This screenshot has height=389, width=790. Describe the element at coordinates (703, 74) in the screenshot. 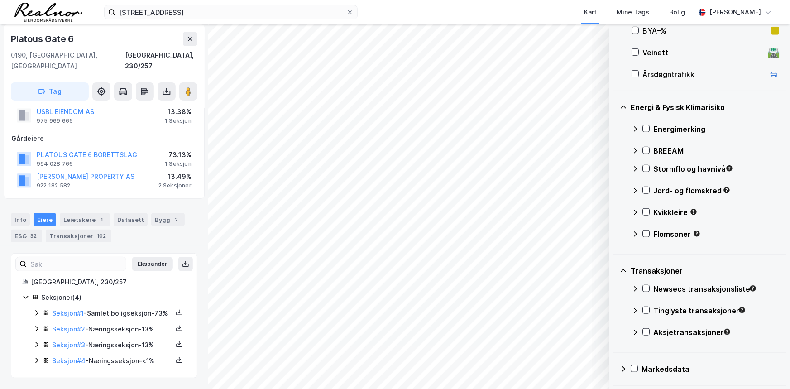

I see `div: Årsdøgntrafikk` at that location.